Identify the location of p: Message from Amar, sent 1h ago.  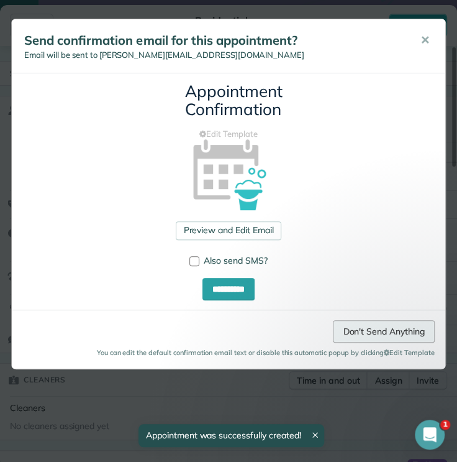
(134, 53).